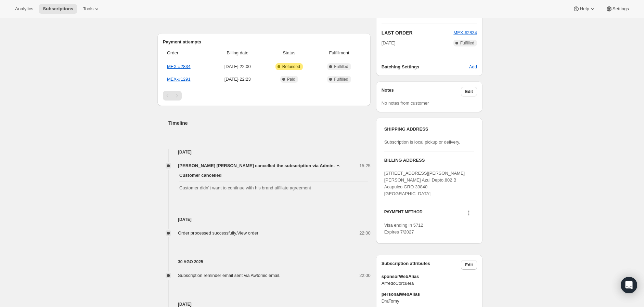  I want to click on button: Help, so click(584, 9).